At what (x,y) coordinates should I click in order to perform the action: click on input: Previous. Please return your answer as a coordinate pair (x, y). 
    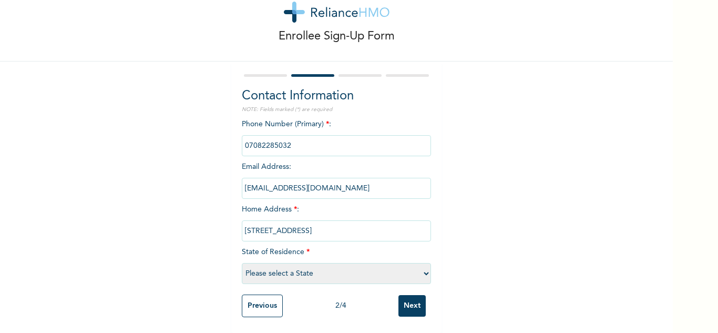
    Looking at the image, I should click on (262, 305).